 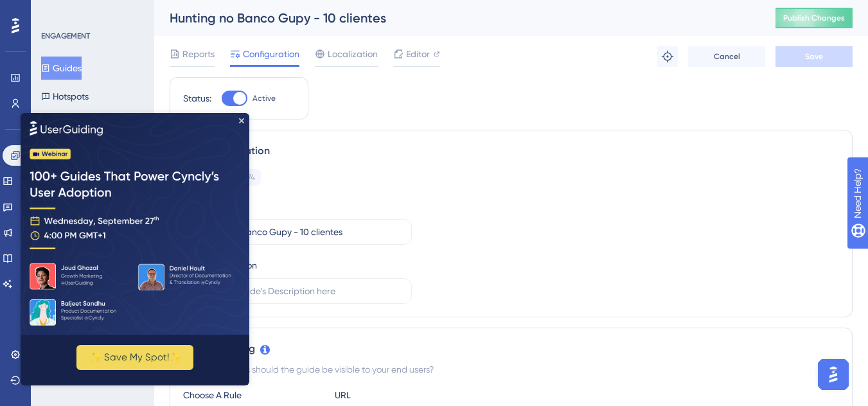 I want to click on button: Open AI Assistant Launcher, so click(x=19, y=19).